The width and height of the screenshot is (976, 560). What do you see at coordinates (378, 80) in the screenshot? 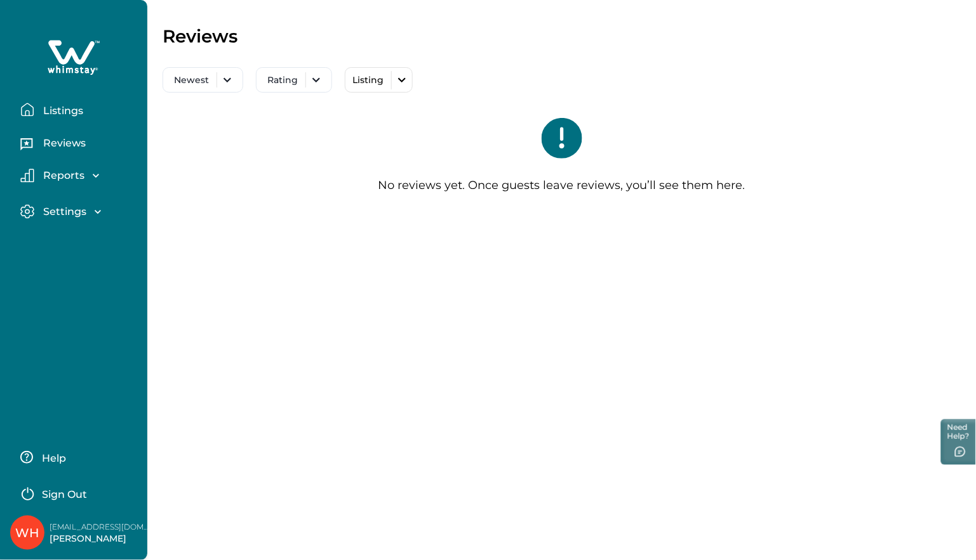
I see `button: Listing` at bounding box center [378, 80].